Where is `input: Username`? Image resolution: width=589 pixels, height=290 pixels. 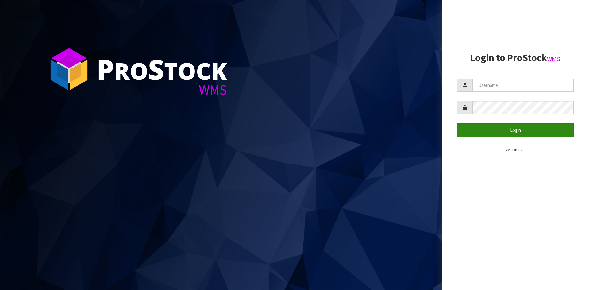 input: Username is located at coordinates (523, 85).